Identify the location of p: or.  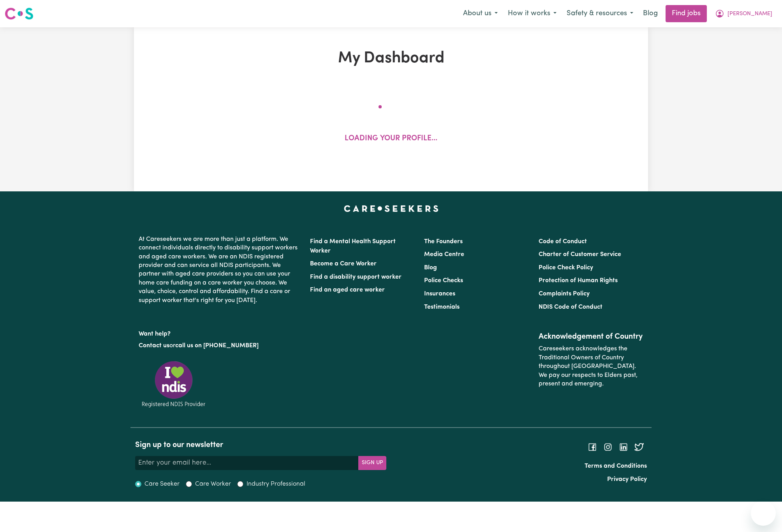
(220, 346).